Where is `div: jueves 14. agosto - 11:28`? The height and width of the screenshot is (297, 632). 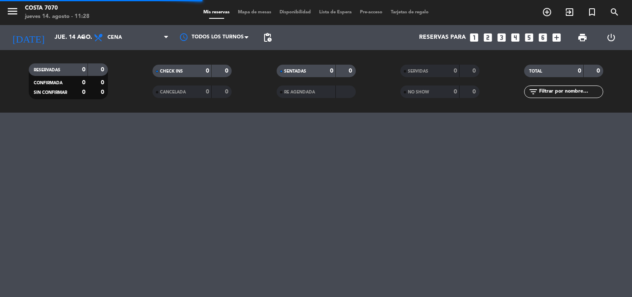
div: jueves 14. agosto - 11:28 is located at coordinates (57, 17).